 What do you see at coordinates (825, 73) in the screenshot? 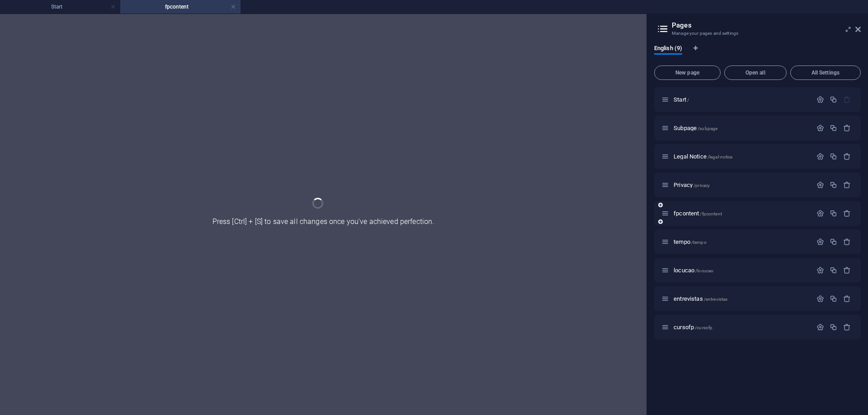
I see `button: All Settings` at bounding box center [825, 73].